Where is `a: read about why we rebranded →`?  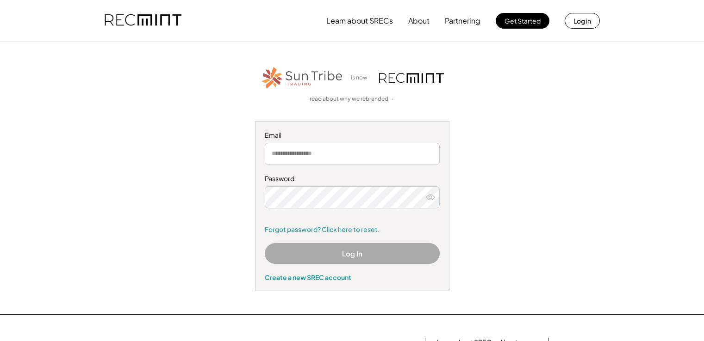 a: read about why we rebranded → is located at coordinates (352, 99).